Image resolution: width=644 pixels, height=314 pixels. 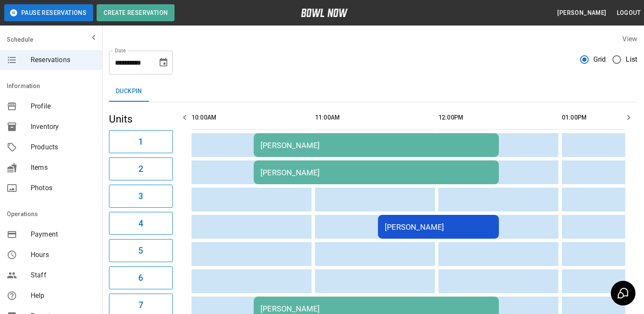 I want to click on span: Help, so click(x=63, y=296).